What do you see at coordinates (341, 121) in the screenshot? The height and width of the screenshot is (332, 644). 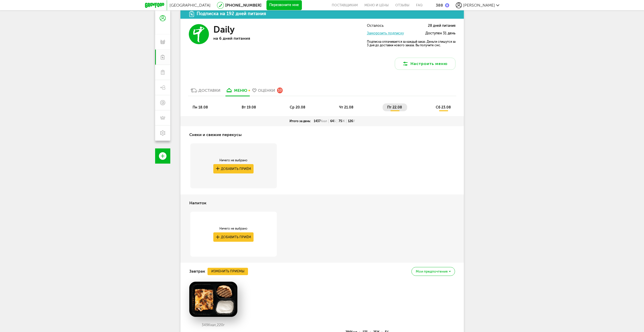 I see `div: 75` at bounding box center [341, 121].